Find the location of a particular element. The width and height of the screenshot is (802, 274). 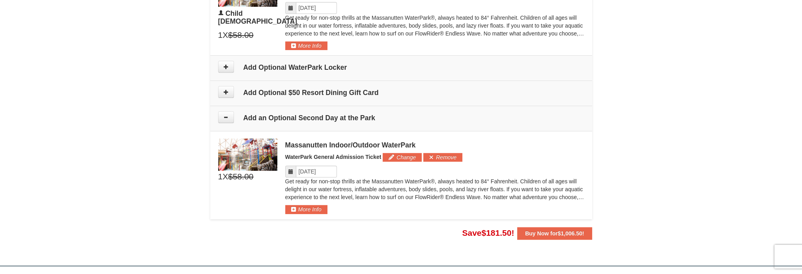

span: Save ! is located at coordinates (488, 233).